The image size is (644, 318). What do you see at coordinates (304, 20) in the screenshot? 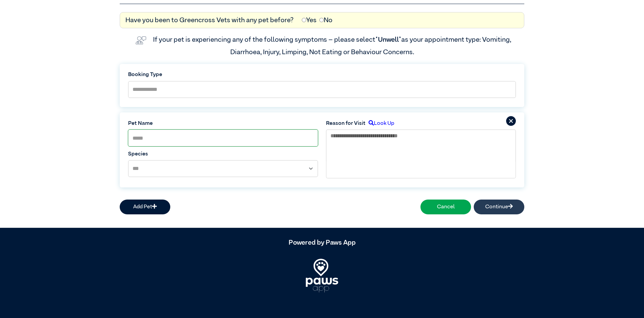
I see `input: Yes` at bounding box center [304, 20].